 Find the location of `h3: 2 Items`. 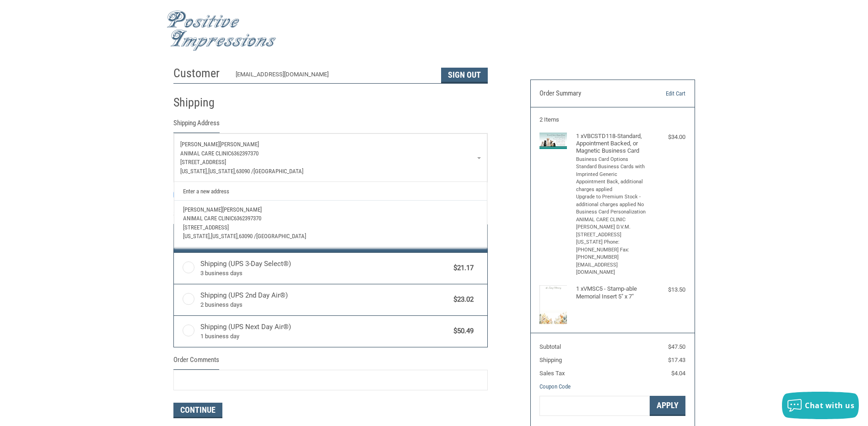

h3: 2 Items is located at coordinates (612, 120).